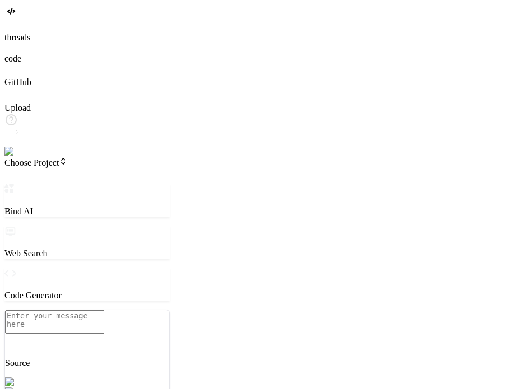  I want to click on p: Code Generator, so click(87, 295).